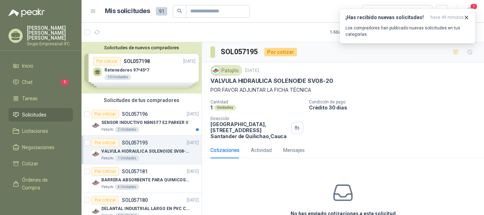 This screenshot has width=484, height=215. I want to click on div: 4 Unidades, so click(127, 187).